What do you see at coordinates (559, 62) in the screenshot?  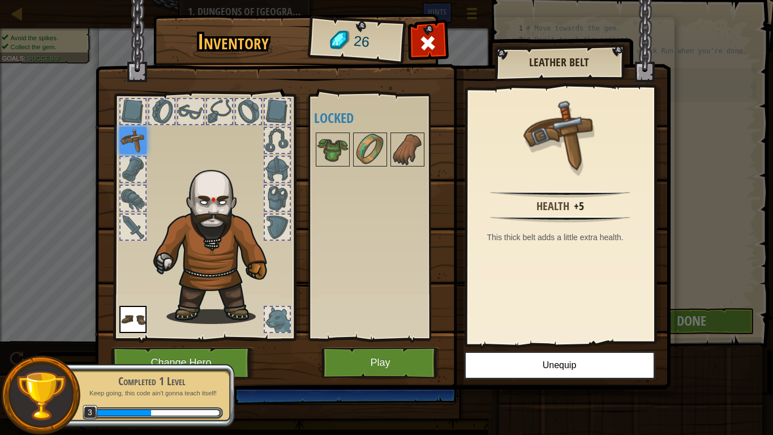 I see `h2: Leather Belt` at bounding box center [559, 62].